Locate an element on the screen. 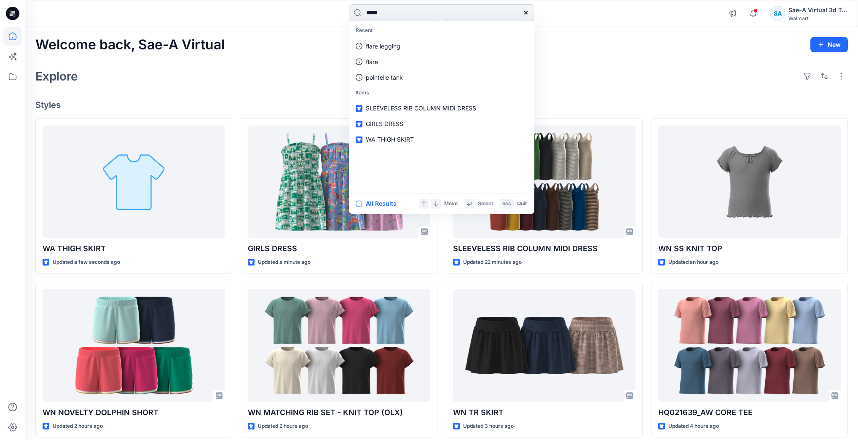 The height and width of the screenshot is (440, 858). p: flare legging is located at coordinates (383, 46).